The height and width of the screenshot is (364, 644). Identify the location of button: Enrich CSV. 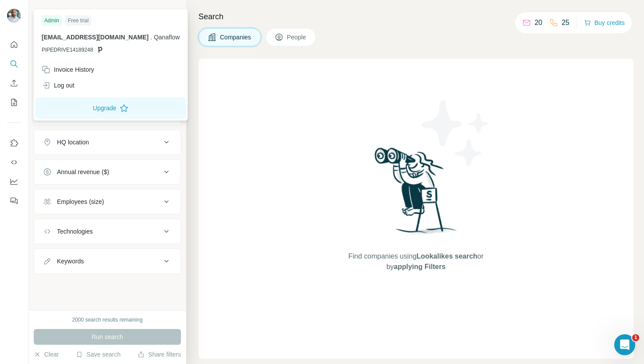
(14, 84).